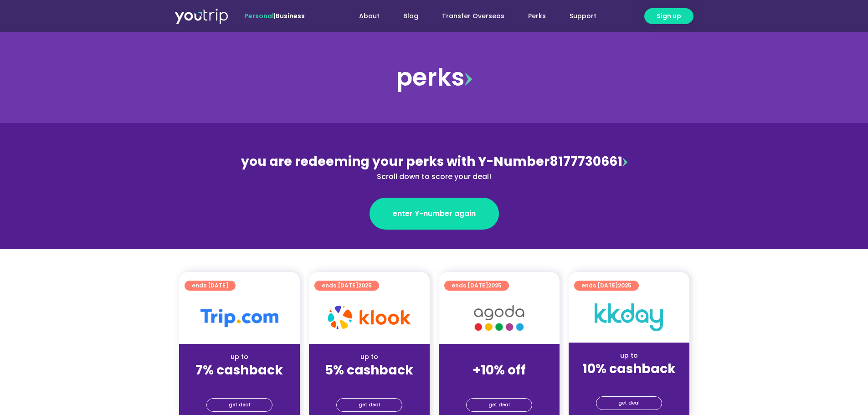 This screenshot has width=868, height=415. What do you see at coordinates (499, 357) in the screenshot?
I see `span: up to` at bounding box center [499, 357].